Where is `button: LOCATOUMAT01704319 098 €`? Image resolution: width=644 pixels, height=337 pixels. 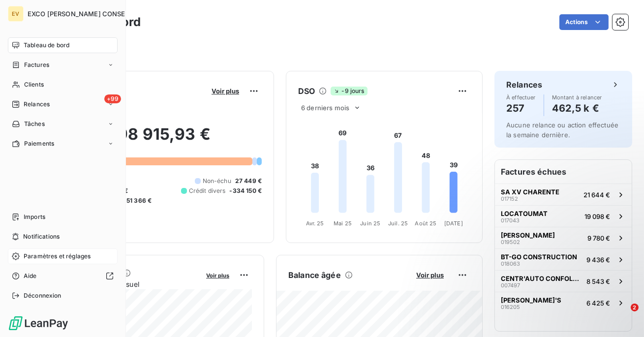
button: LOCATOUMAT01704319 098 € is located at coordinates (563, 215).